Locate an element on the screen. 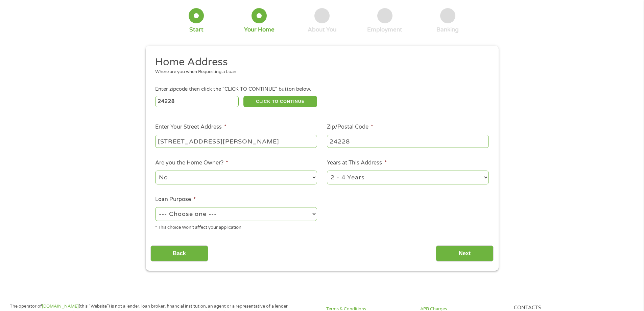 The height and width of the screenshot is (311, 644). input: Back is located at coordinates (179, 253).